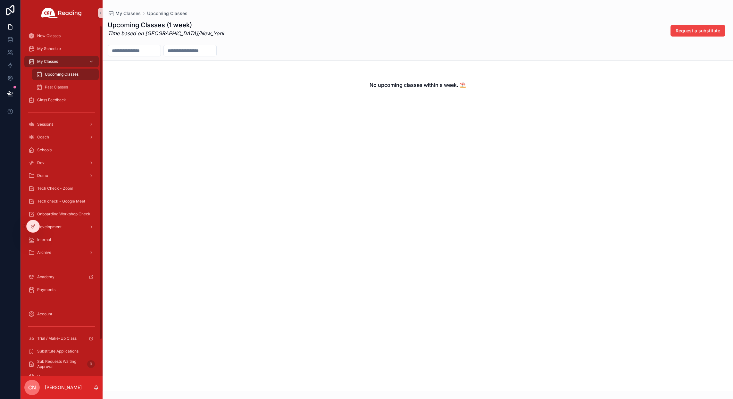 This screenshot has width=733, height=399. Describe the element at coordinates (65, 87) in the screenshot. I see `a: Past Classes` at that location.